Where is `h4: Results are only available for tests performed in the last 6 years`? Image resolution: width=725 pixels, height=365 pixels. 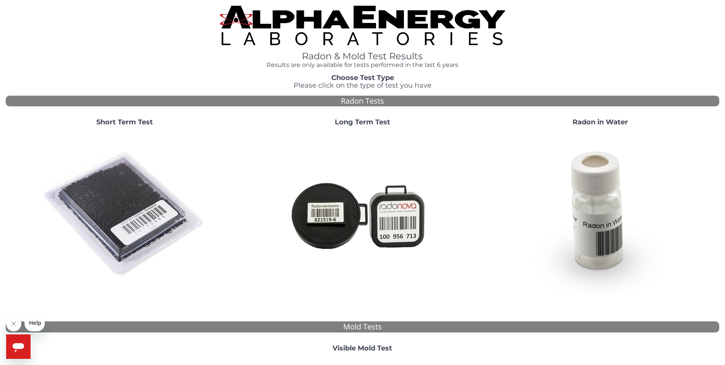
h4: Results are only available for tests performed in the last 6 years is located at coordinates (362, 65).